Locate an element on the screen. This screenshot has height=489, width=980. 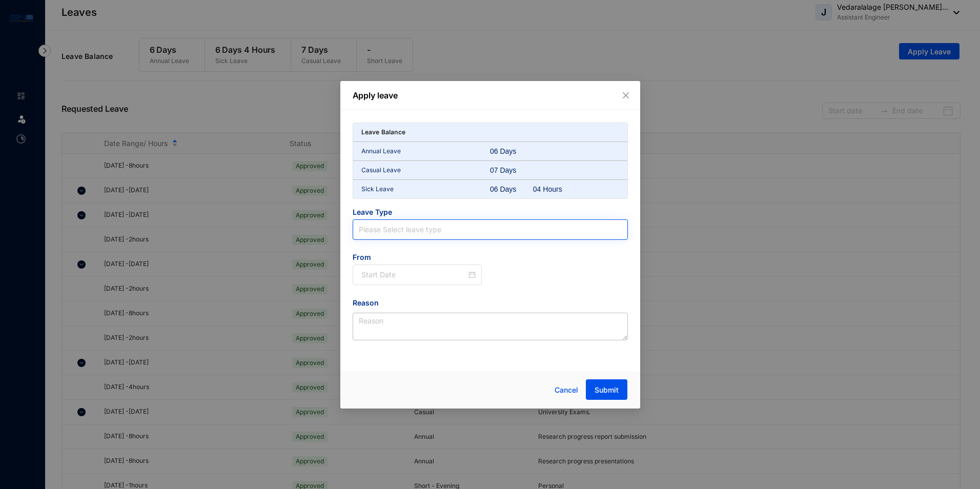
label: Reason is located at coordinates (369, 303).